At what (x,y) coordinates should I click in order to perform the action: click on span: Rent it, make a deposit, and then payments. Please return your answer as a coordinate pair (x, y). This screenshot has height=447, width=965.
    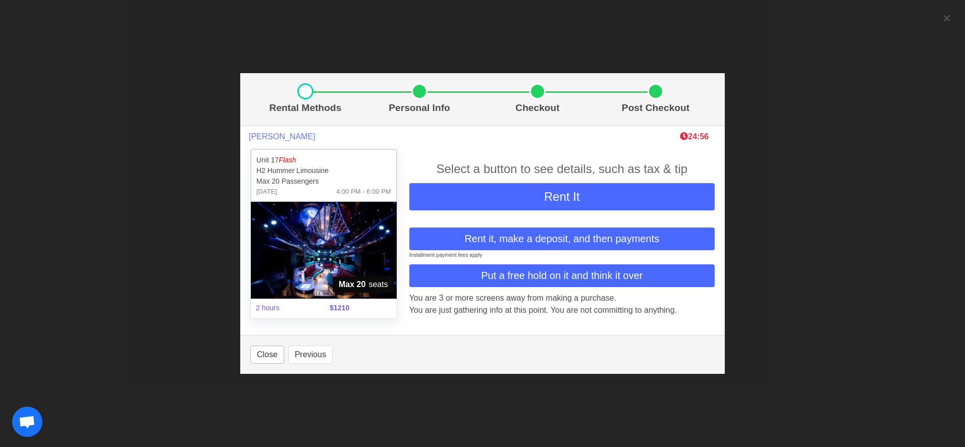
    Looking at the image, I should click on (561, 239).